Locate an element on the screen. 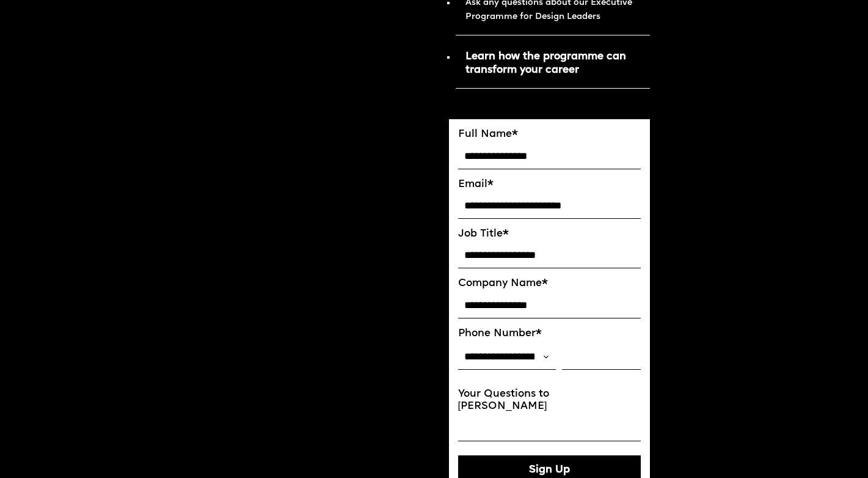 The image size is (868, 478). label: Phone Number is located at coordinates (550, 333).